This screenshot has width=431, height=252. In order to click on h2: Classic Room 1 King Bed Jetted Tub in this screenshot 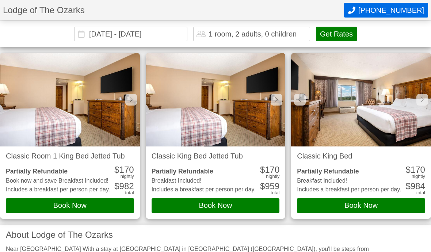, I will do `click(70, 156)`.